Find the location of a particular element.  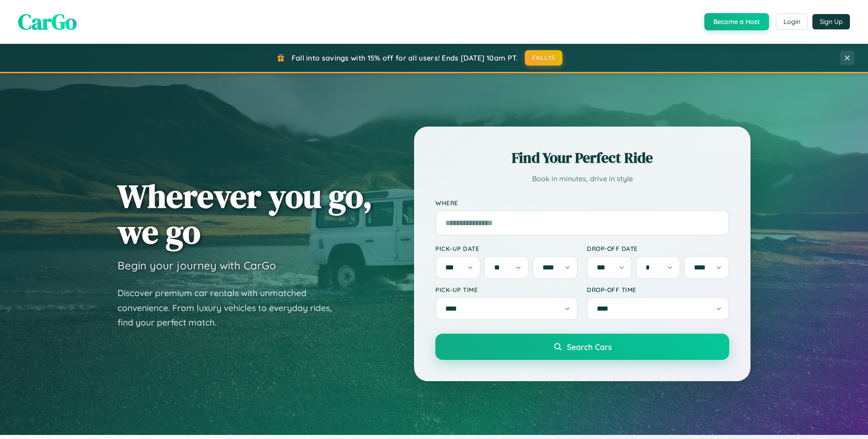

p: Book in minutes, drive in style is located at coordinates (582, 178).